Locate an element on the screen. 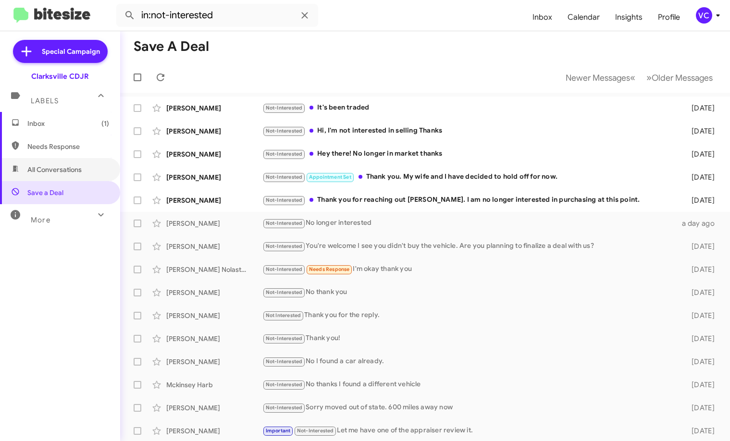 This screenshot has width=730, height=441. span: Special Campaign is located at coordinates (71, 51).